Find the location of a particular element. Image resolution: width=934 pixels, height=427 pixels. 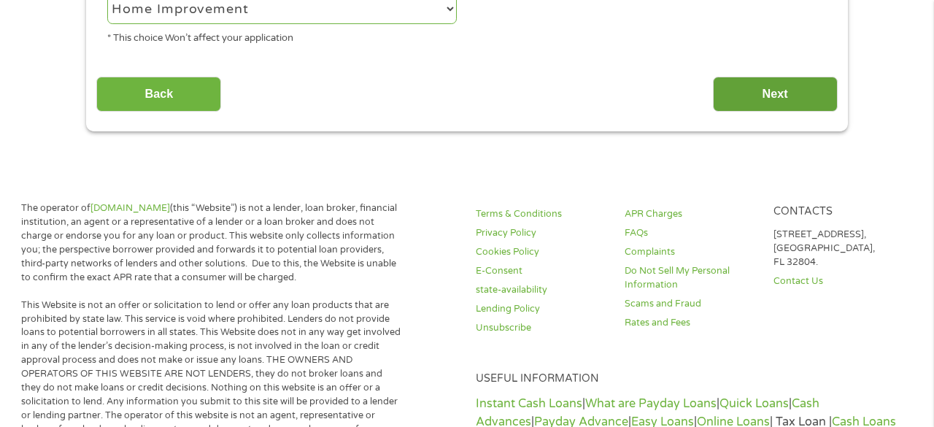

a: Unsubscribe is located at coordinates (540, 327).